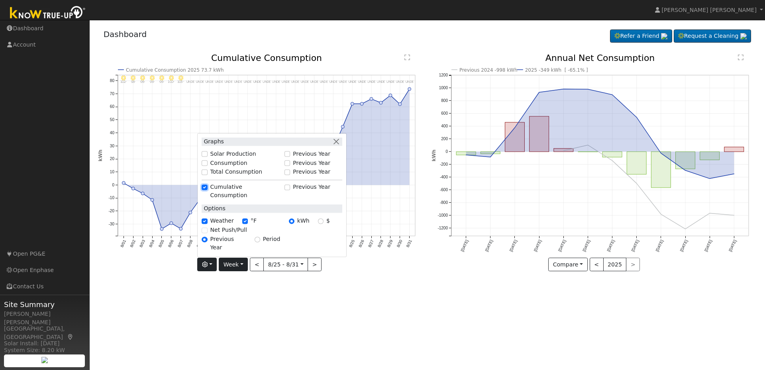 This screenshot has width=765, height=370. Describe the element at coordinates (143, 78) in the screenshot. I see `i: 8/03 - Clear` at that location.